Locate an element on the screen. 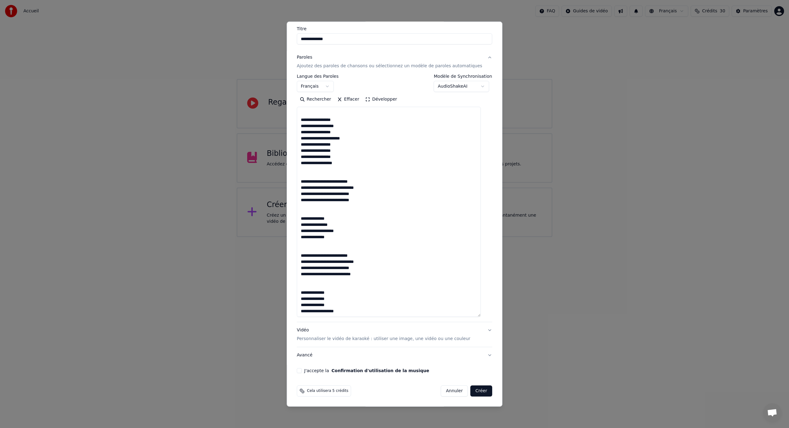  label: Titre is located at coordinates (395, 29).